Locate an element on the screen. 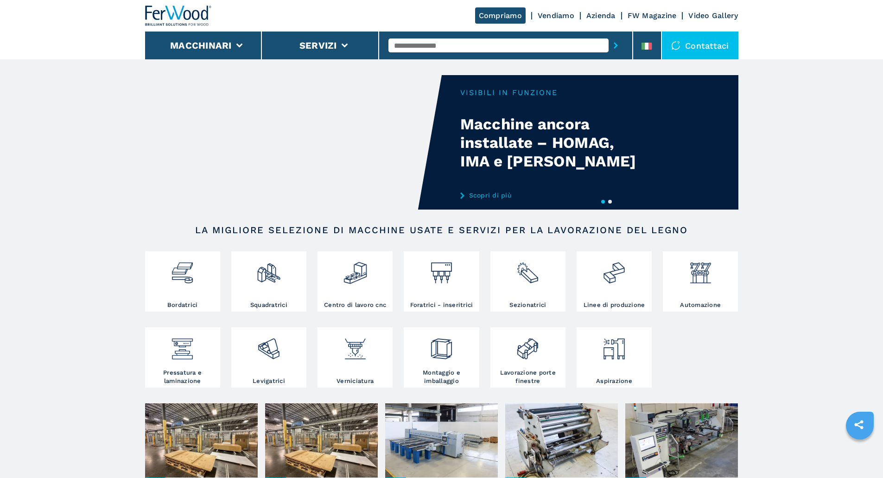 The width and height of the screenshot is (883, 478). button: submit-button is located at coordinates (616, 45).